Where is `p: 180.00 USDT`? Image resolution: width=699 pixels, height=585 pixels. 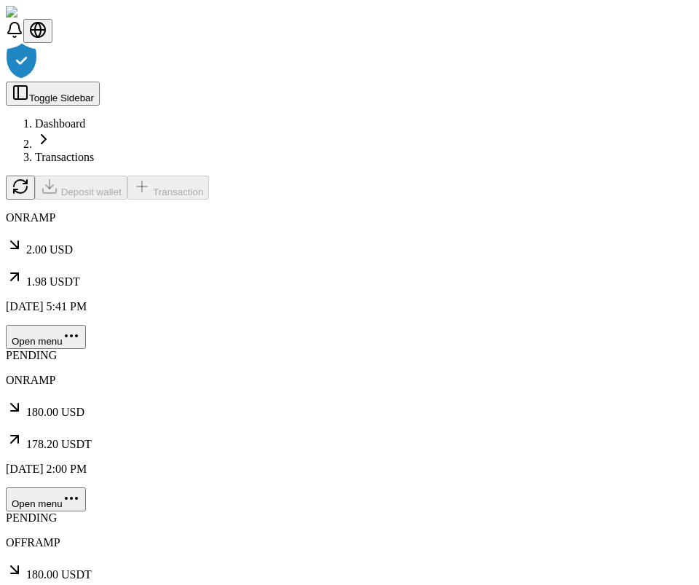 p: 180.00 USDT is located at coordinates (350, 571).